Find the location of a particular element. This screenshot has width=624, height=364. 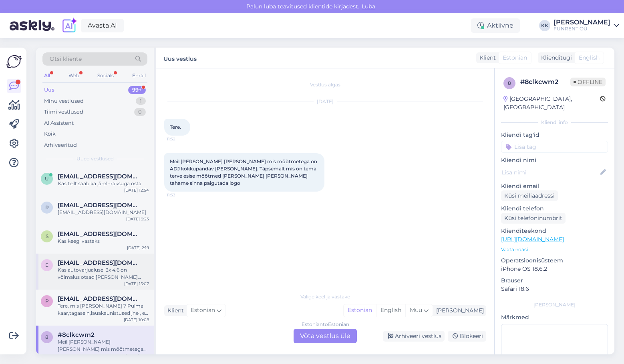

input: Lisa tag is located at coordinates (555, 147).